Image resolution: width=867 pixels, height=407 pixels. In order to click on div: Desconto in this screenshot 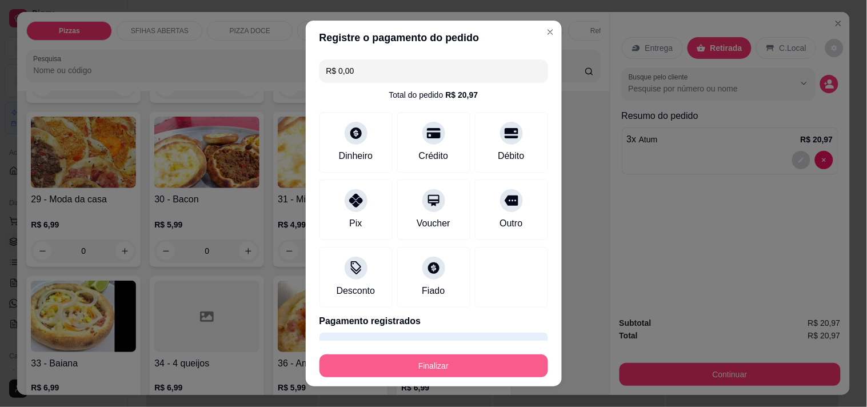, I will do `click(356, 291)`.